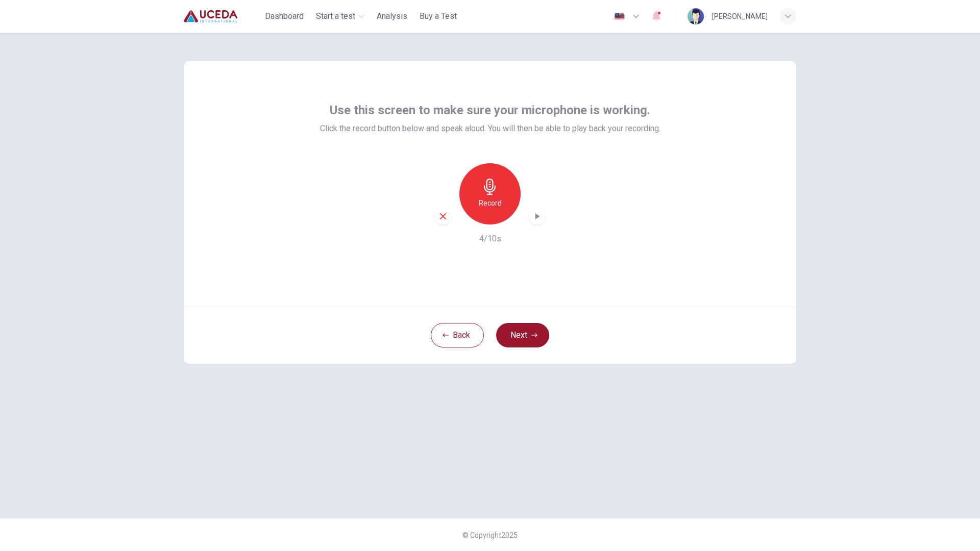  Describe the element at coordinates (284, 17) in the screenshot. I see `button: Dashboard` at that location.